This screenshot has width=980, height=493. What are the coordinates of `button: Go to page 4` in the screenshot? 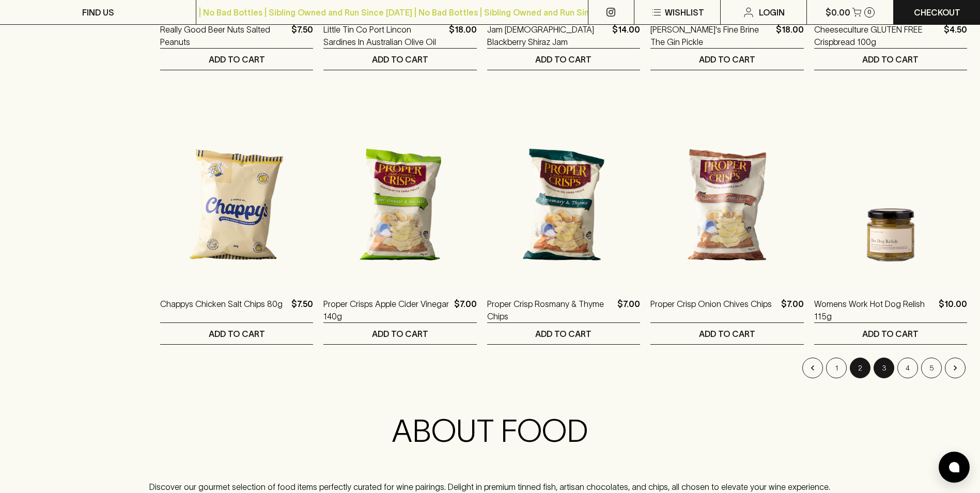 It's located at (907, 368).